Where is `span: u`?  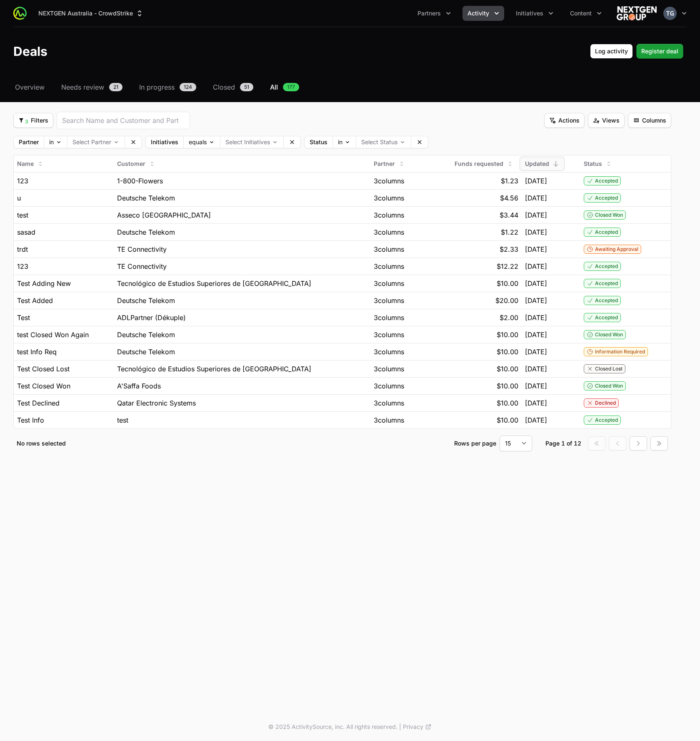
span: u is located at coordinates (19, 198).